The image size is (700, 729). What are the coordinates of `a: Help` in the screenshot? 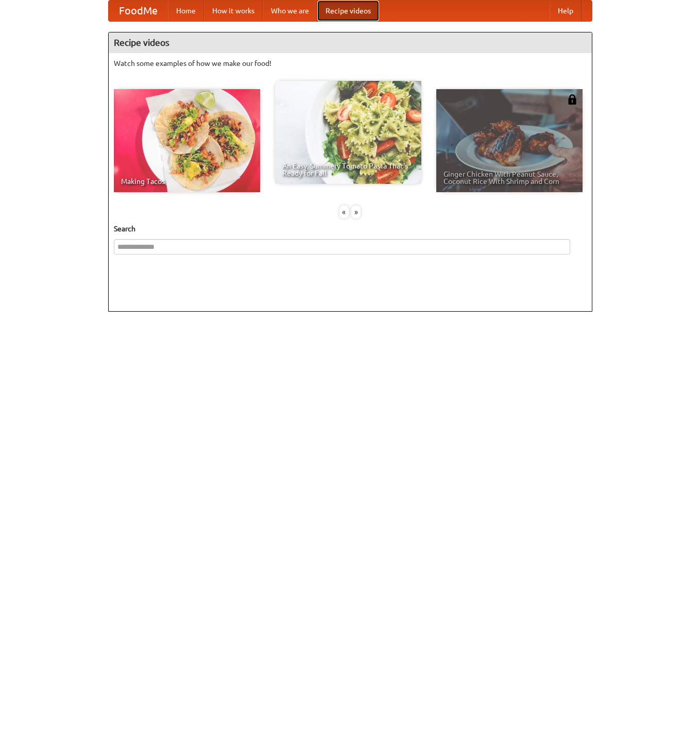 It's located at (565, 11).